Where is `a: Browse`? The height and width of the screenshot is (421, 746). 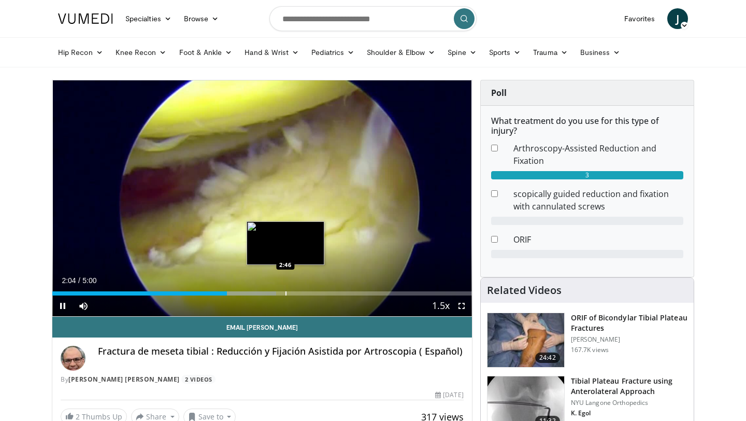 a: Browse is located at coordinates (202, 19).